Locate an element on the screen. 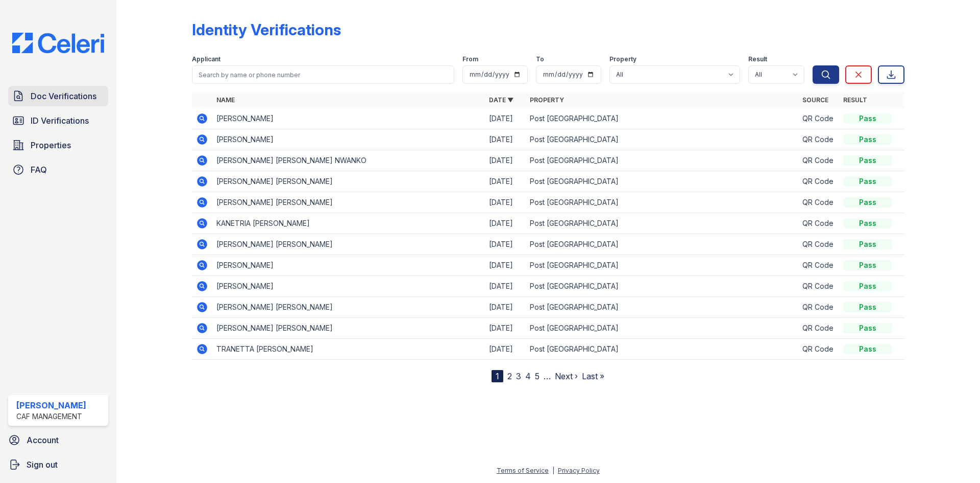 The height and width of the screenshot is (483, 980). span: Doc Verifications is located at coordinates (64, 96).